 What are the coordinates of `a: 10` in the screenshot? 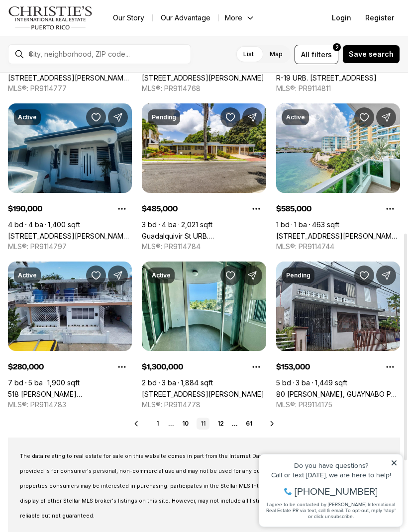 It's located at (185, 423).